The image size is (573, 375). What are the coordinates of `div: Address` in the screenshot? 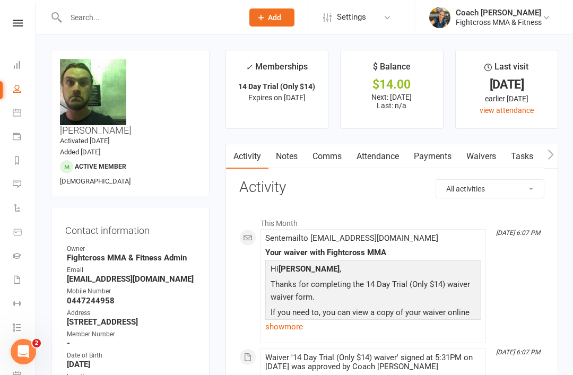 It's located at (131, 313).